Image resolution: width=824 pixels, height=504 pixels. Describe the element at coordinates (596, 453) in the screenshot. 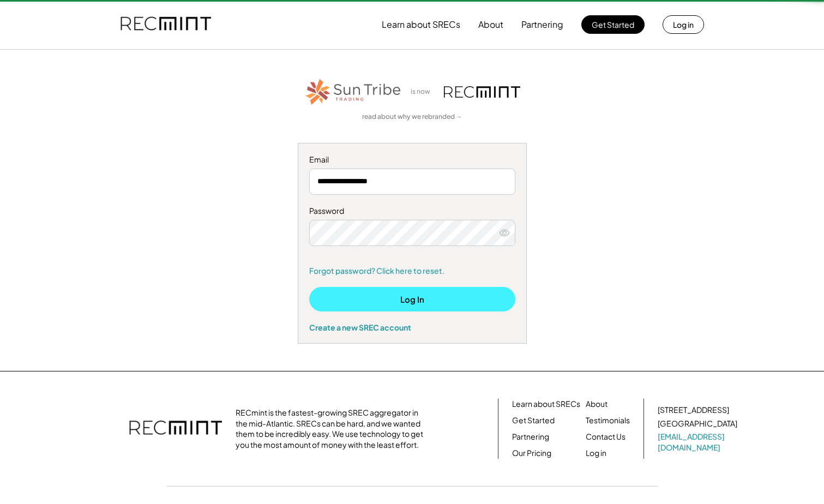

I see `a: Log in` at that location.